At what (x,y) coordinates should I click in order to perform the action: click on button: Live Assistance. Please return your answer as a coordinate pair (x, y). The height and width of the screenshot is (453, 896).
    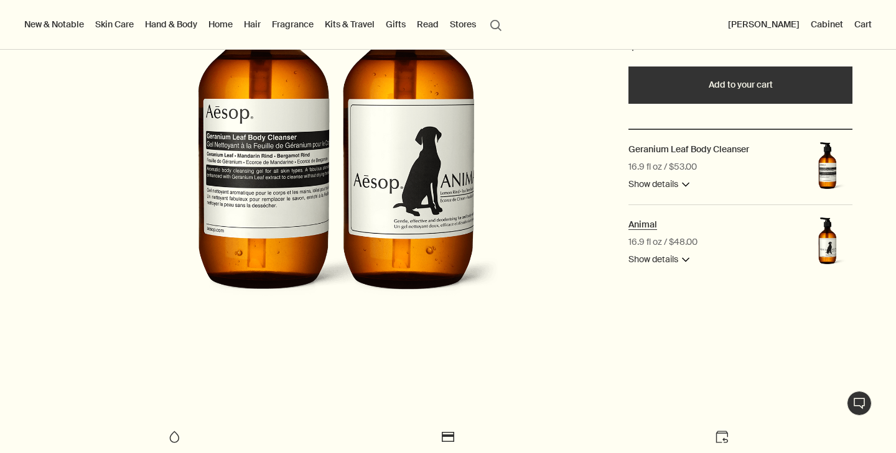
    Looking at the image, I should click on (859, 404).